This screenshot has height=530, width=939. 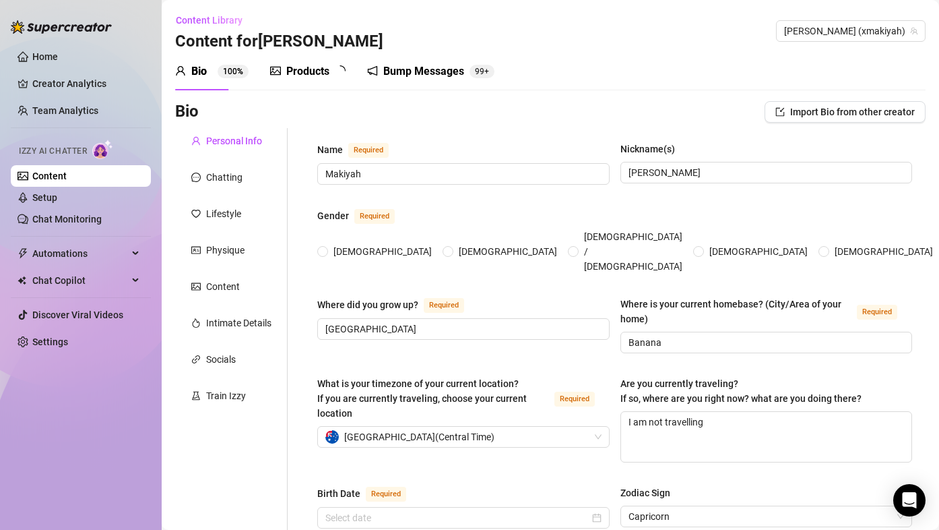 I want to click on span: loading, so click(x=340, y=70).